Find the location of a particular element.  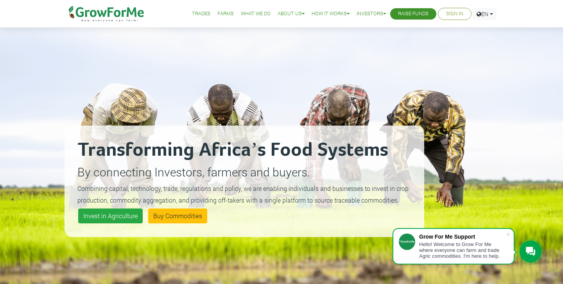

a: About Us is located at coordinates (291, 14).